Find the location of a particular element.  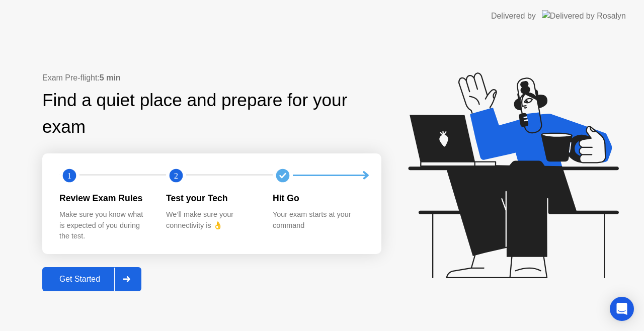

text: 2 is located at coordinates (176, 175).